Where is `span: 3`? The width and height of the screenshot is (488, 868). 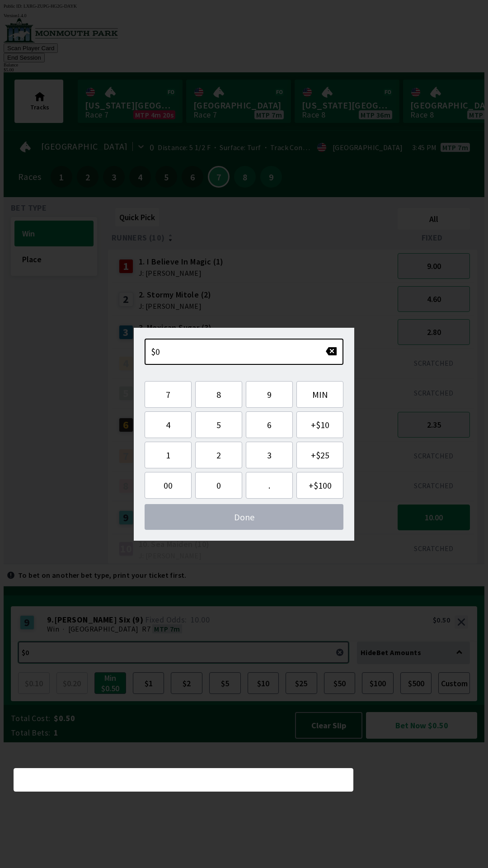 span: 3 is located at coordinates (270, 455).